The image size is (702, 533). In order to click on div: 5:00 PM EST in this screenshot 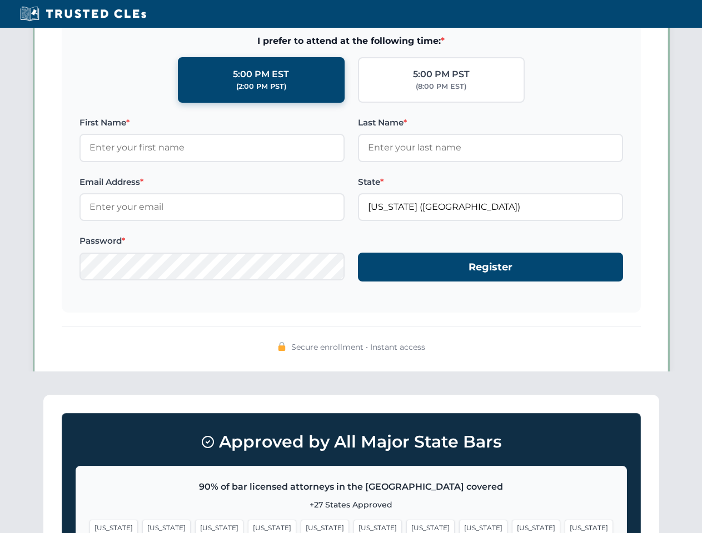, I will do `click(261, 74)`.